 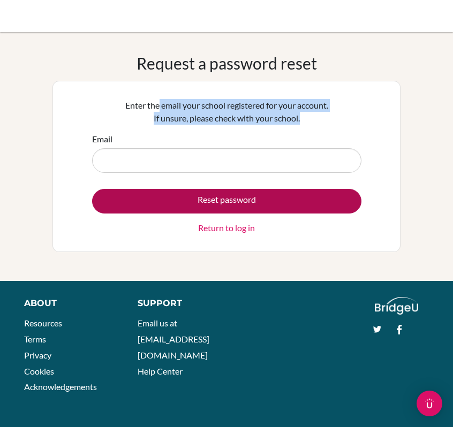 What do you see at coordinates (69, 304) in the screenshot?
I see `div: About` at bounding box center [69, 304].